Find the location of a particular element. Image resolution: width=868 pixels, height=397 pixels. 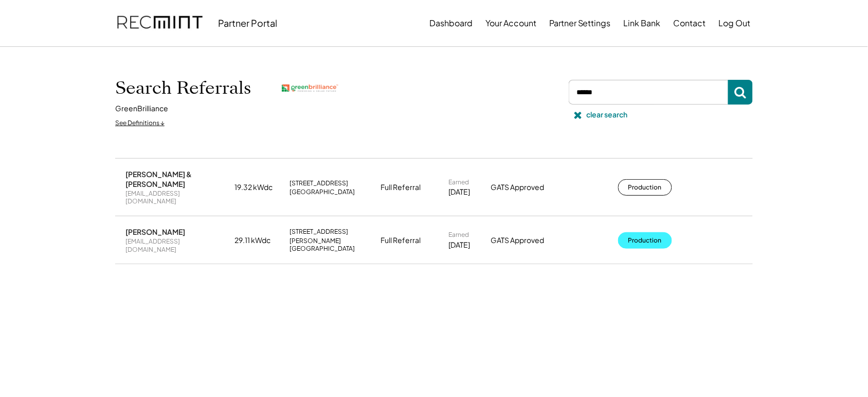

h1: Search Referrals is located at coordinates (183, 88).